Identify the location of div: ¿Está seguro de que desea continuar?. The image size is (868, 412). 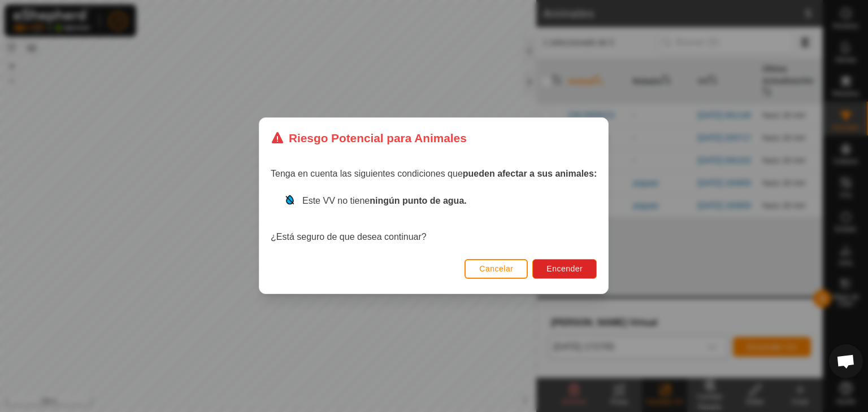
(433, 220).